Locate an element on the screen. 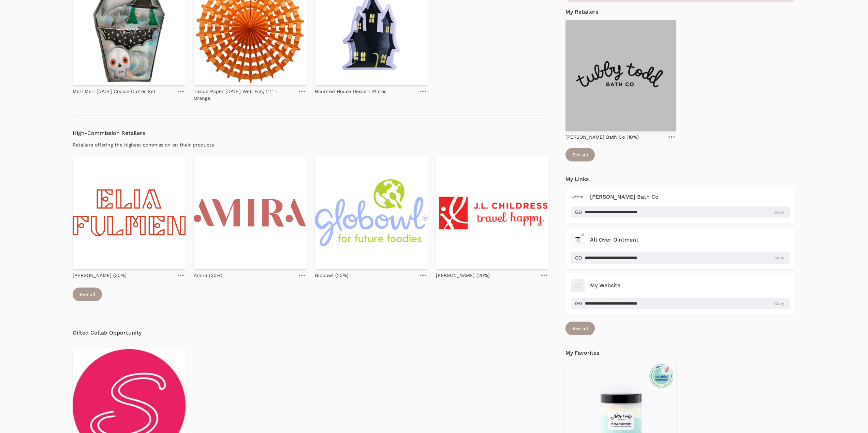 The height and width of the screenshot is (433, 868). a: My Website My Website is located at coordinates (680, 286).